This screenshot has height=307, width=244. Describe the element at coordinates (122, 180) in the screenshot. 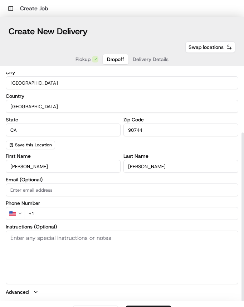

I see `label: Email (Optional)` at that location.